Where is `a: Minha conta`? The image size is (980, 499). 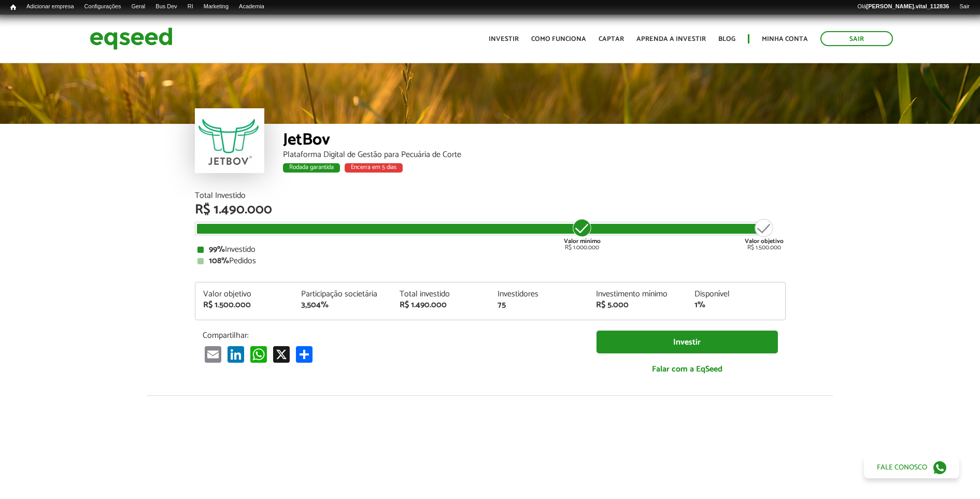
a: Minha conta is located at coordinates (785, 39).